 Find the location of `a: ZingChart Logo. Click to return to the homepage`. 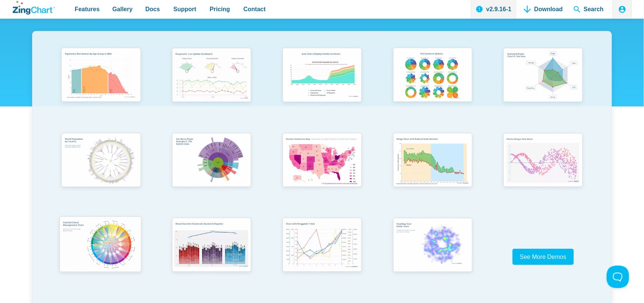

a: ZingChart Logo. Click to return to the homepage is located at coordinates (33, 7).